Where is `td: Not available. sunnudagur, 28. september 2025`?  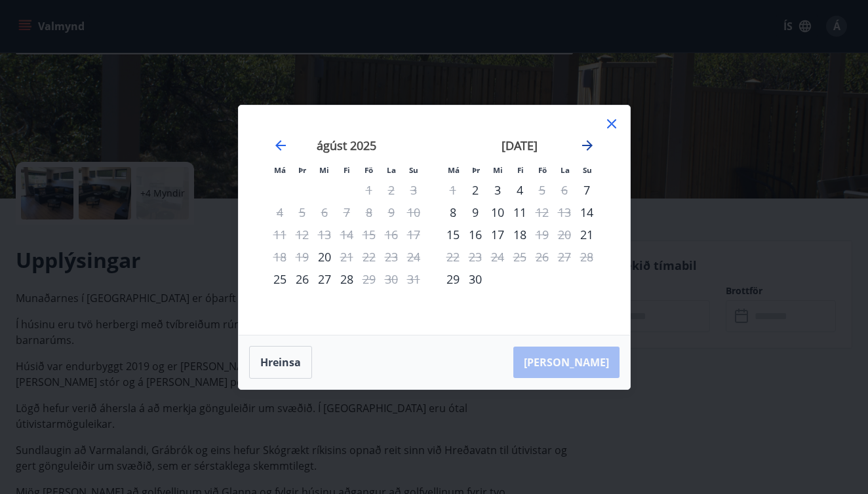 td: Not available. sunnudagur, 28. september 2025 is located at coordinates (587, 257).